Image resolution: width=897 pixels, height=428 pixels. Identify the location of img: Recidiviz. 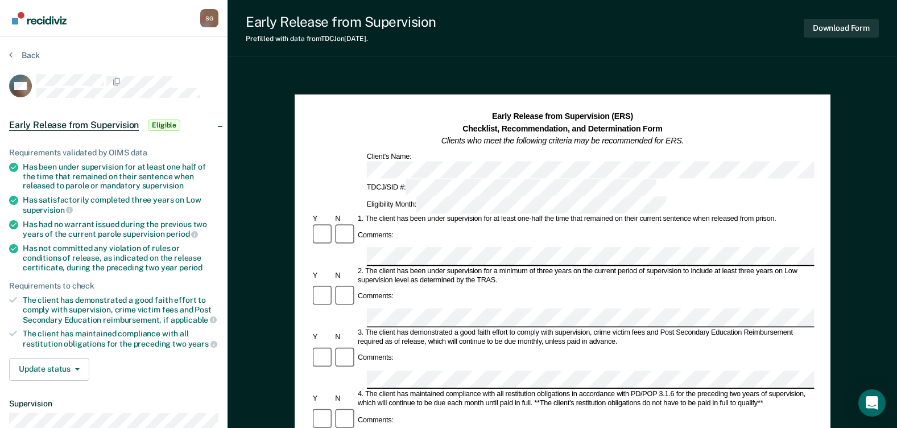
(39, 18).